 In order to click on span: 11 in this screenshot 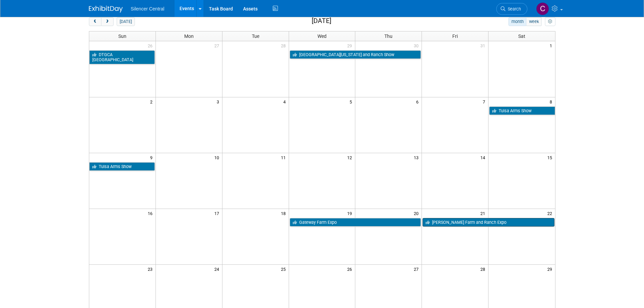, I will do `click(284, 158)`.